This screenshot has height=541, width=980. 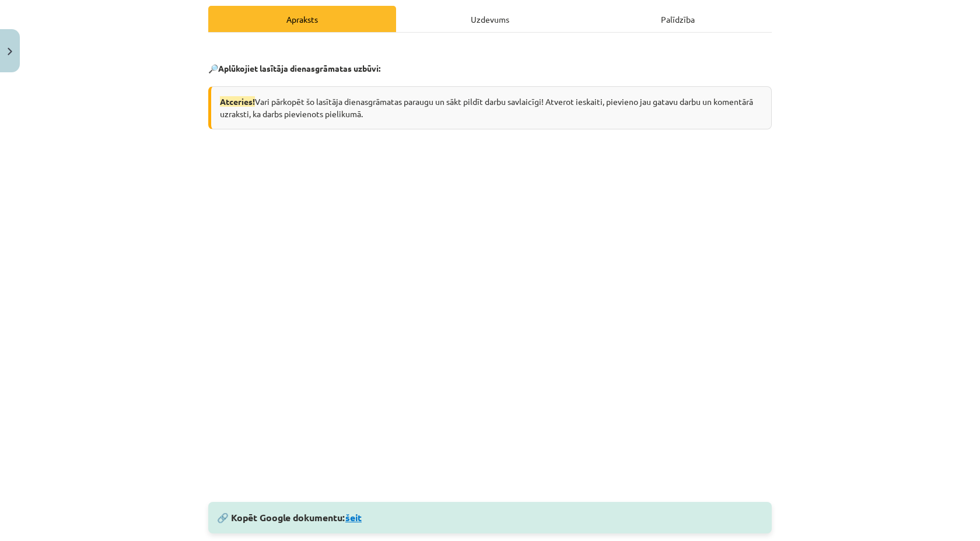 I want to click on strong: Aplūkojiet lasītāja dienasgrāmatas uzbūvi:, so click(x=299, y=68).